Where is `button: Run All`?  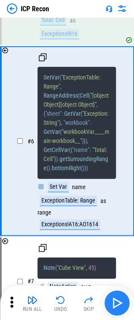 button: Run All is located at coordinates (32, 303).